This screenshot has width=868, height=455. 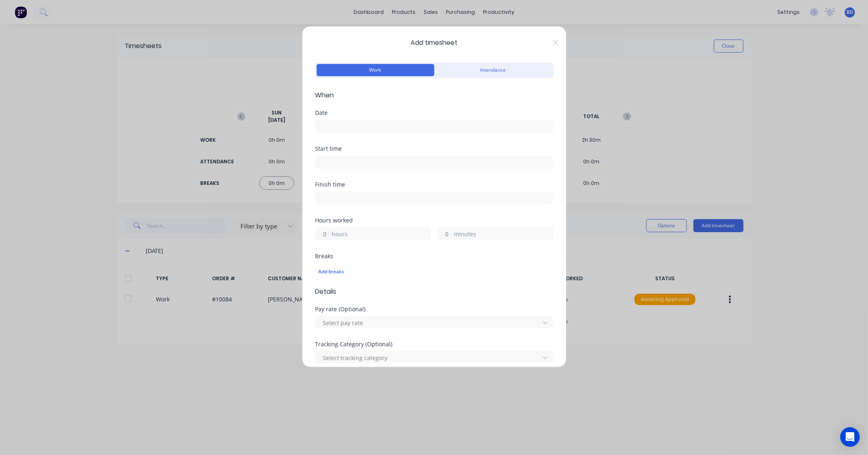 What do you see at coordinates (493, 70) in the screenshot?
I see `button: Attendance` at bounding box center [493, 70].